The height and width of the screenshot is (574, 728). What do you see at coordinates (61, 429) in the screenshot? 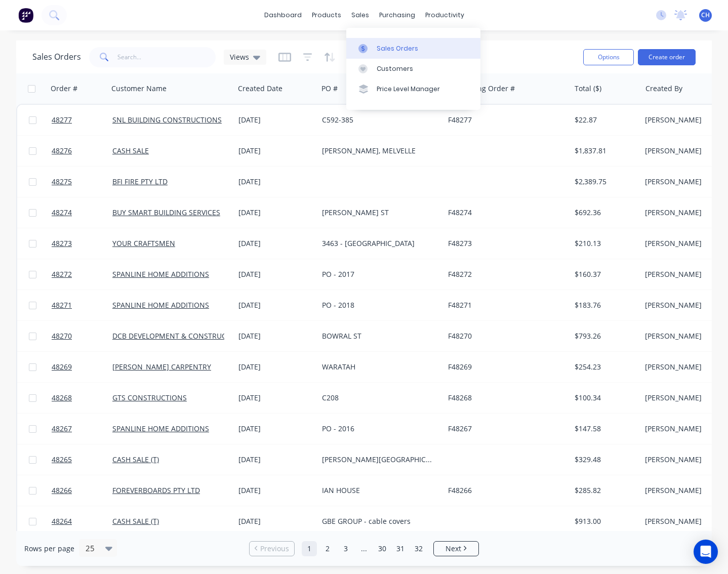
I see `span: 48267` at bounding box center [61, 429].